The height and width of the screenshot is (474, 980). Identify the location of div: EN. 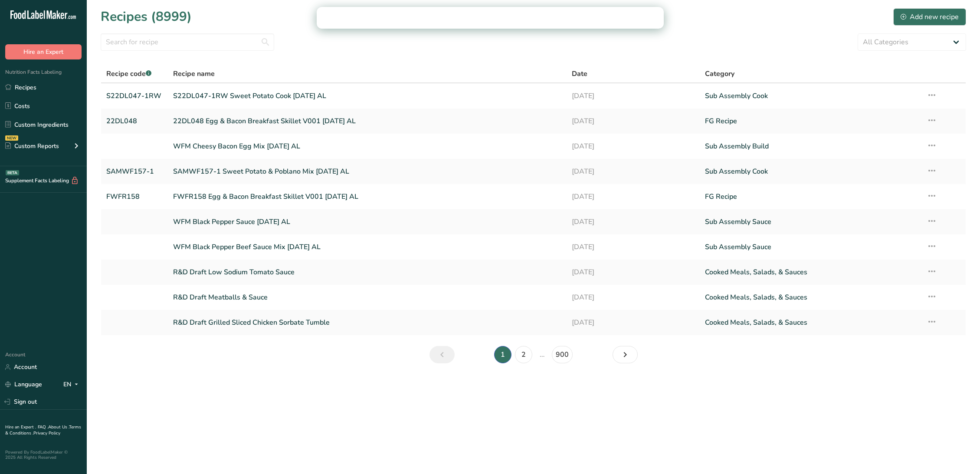
(73, 385).